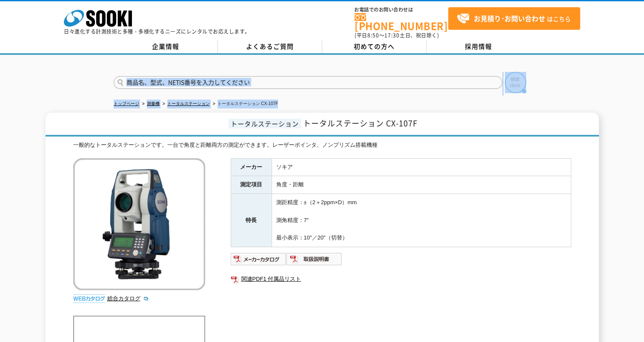 The width and height of the screenshot is (644, 342). What do you see at coordinates (314, 261) in the screenshot?
I see `a: 取扱説明書` at bounding box center [314, 261].